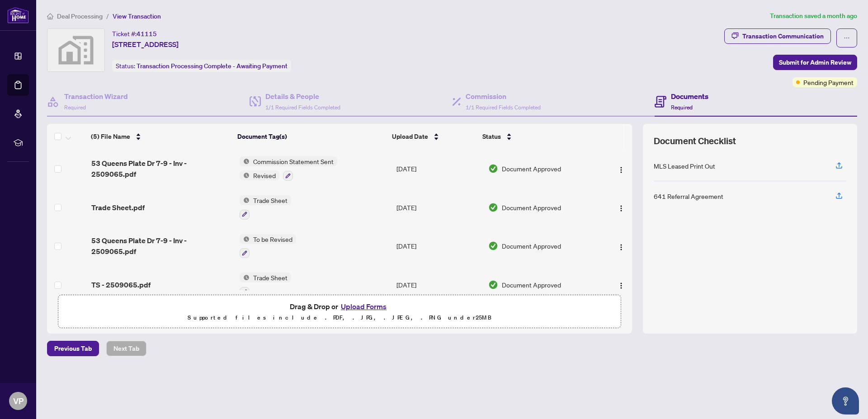 The image size is (868, 419). Describe the element at coordinates (846, 38) in the screenshot. I see `span: ellipsis` at that location.